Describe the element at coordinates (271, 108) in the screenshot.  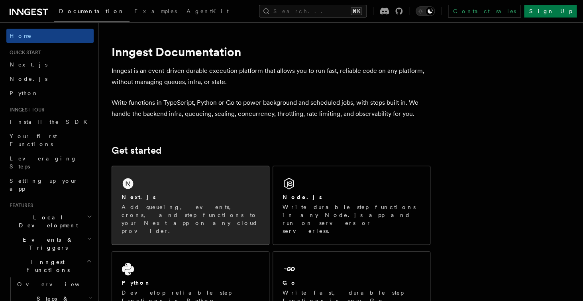
I see `p: Write functions in TypeScript, Python or Go to power background and scheduled jobs, with steps bu...` at that location.